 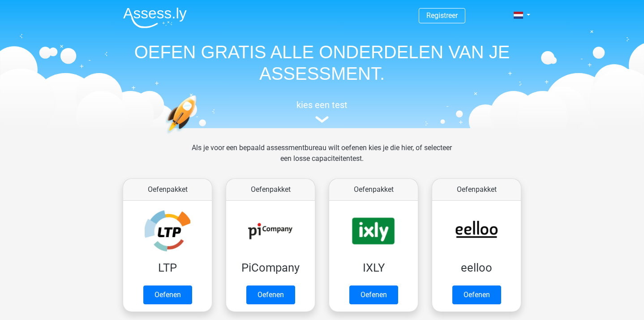 I want to click on img: assessment, so click(x=322, y=119).